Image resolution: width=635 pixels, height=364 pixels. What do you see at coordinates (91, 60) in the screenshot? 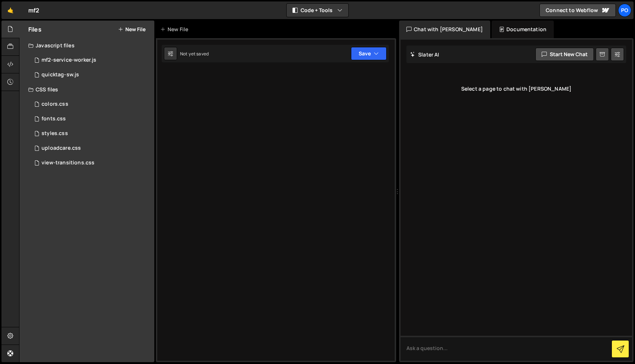
I see `div: 16238/45019.js` at bounding box center [91, 60].